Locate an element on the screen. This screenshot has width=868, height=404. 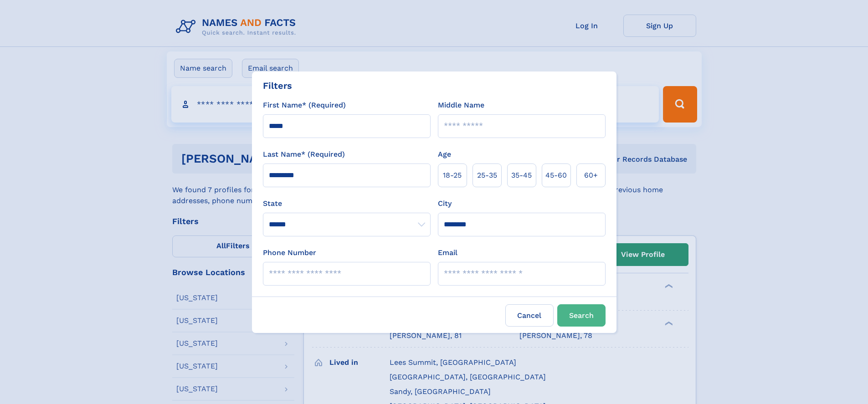
label: City is located at coordinates (444, 203).